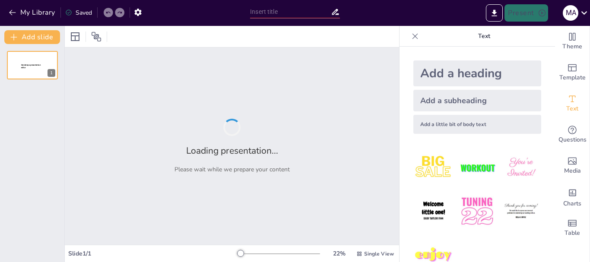 The image size is (590, 262). I want to click on div: Add a table, so click(573, 228).